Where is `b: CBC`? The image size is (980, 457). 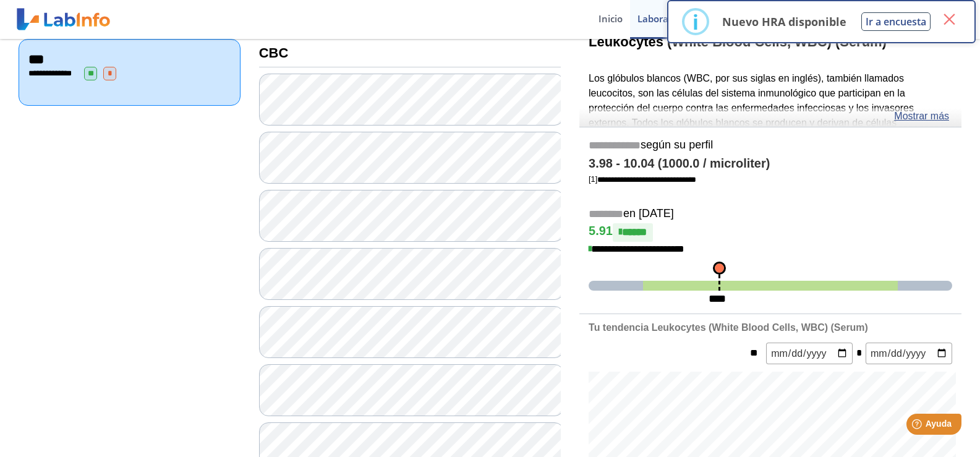 b: CBC is located at coordinates (274, 52).